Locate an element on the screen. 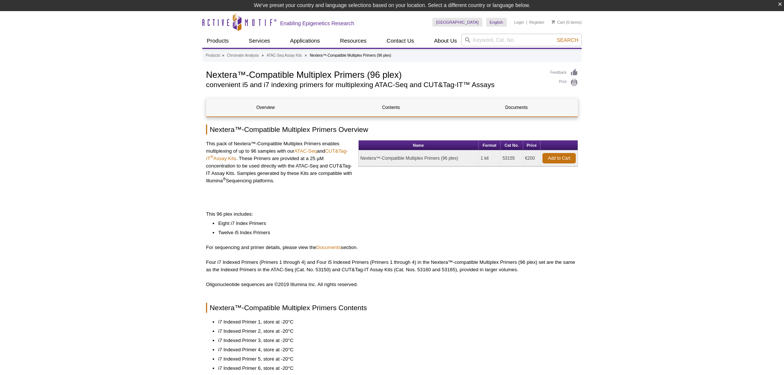  a: Resources is located at coordinates (353, 41).